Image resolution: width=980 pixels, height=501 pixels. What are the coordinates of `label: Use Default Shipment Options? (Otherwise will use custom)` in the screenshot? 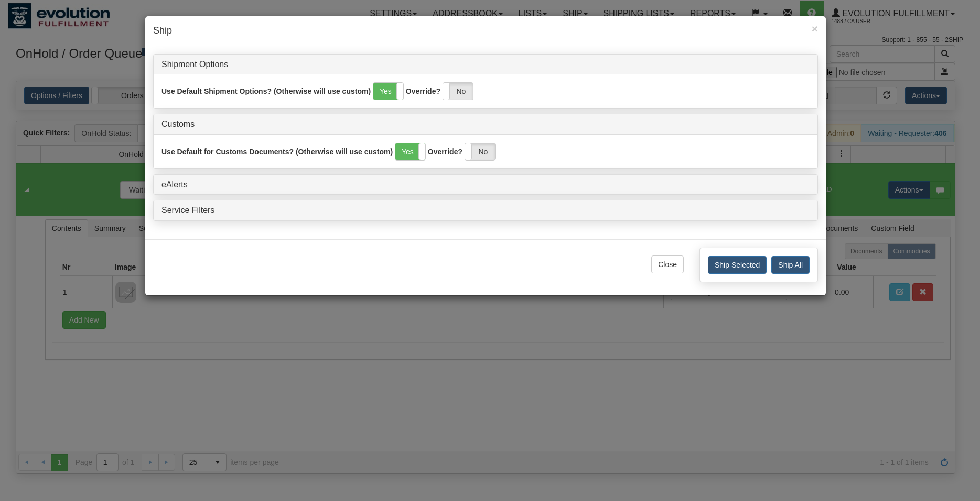 It's located at (266, 91).